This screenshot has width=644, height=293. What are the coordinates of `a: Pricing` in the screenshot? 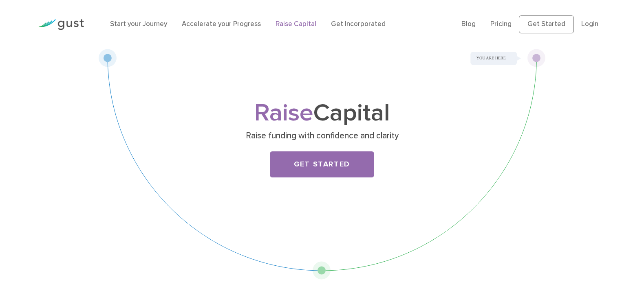 It's located at (500, 24).